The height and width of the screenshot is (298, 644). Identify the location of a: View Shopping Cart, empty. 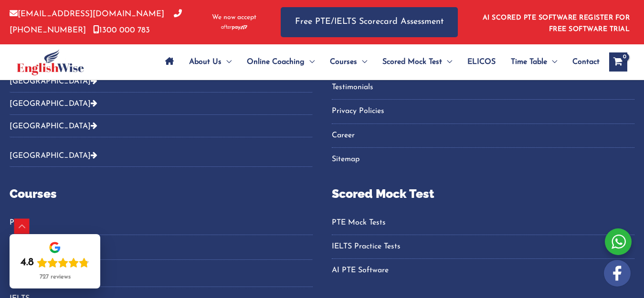
(618, 62).